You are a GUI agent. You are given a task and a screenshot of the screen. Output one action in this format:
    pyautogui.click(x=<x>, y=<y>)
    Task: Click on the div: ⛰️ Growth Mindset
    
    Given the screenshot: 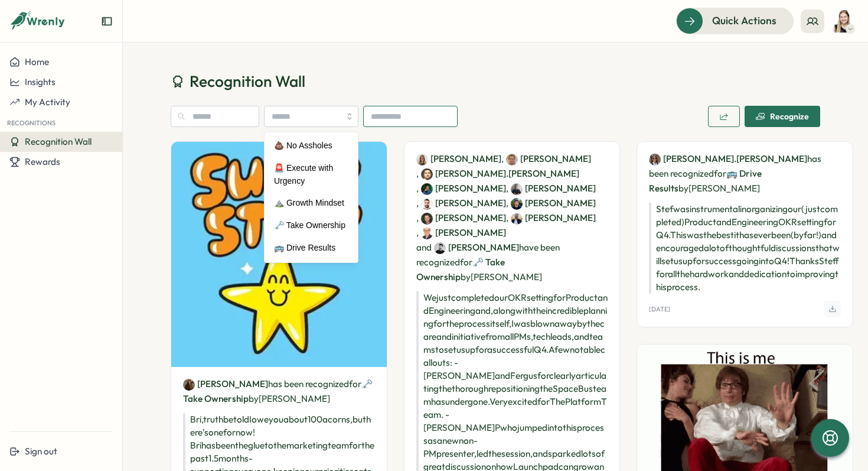 What is the action you would take?
    pyautogui.click(x=311, y=203)
    